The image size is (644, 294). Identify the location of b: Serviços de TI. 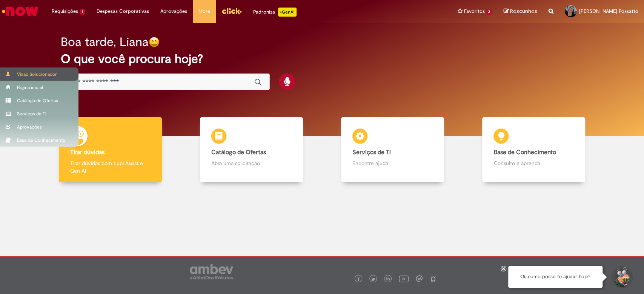
(372, 153).